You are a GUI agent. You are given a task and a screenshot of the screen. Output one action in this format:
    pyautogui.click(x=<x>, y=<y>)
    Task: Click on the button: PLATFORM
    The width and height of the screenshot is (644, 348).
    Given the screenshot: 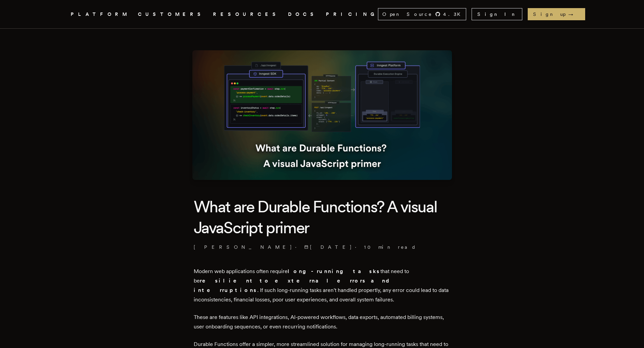 What is the action you would take?
    pyautogui.click(x=100, y=14)
    